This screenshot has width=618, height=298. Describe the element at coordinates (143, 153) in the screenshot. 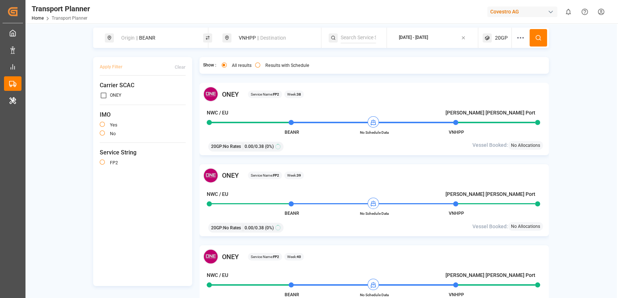

I see `span: Service String` at that location.